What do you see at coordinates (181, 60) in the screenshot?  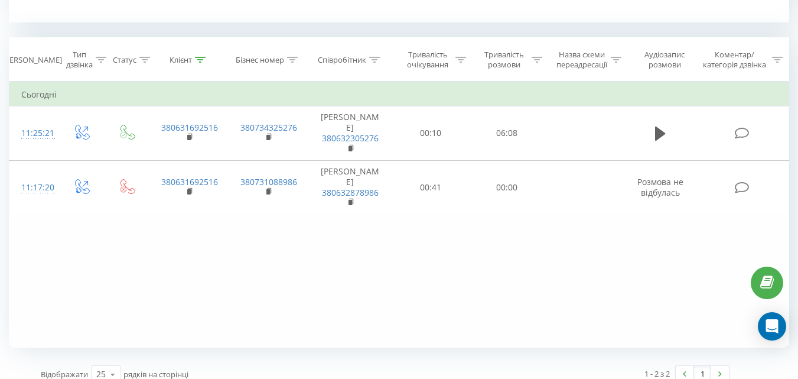 I see `div: Клієнт` at bounding box center [181, 60].